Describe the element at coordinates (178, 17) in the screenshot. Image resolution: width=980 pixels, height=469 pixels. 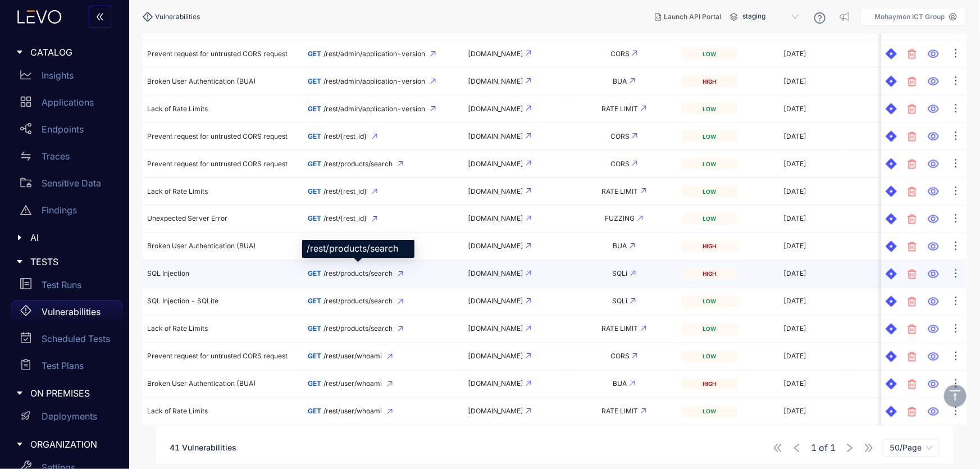
I see `span: Vulnerabilities` at that location.